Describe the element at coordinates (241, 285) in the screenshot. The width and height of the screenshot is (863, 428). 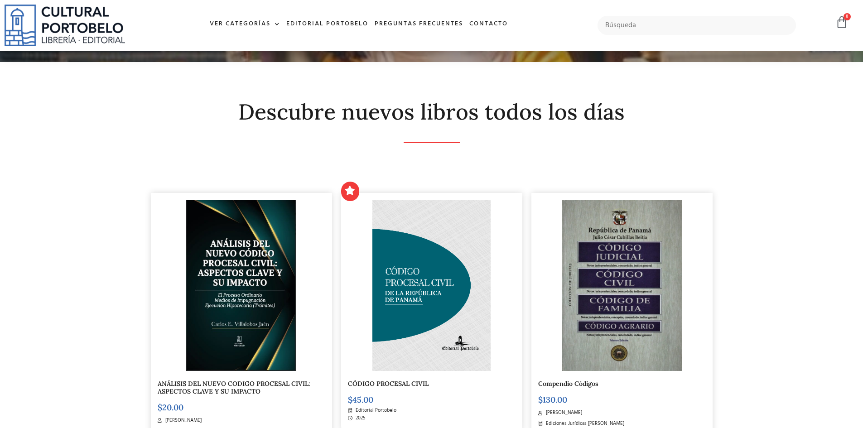
I see `img: Captura de pantalla 2025-09-02 115825` at that location.